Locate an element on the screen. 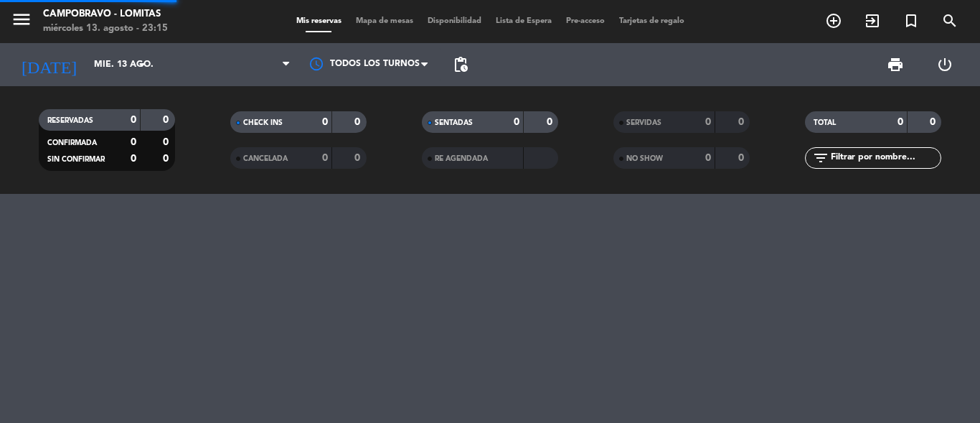  div: Campobravo - Lomitas is located at coordinates (106, 14).